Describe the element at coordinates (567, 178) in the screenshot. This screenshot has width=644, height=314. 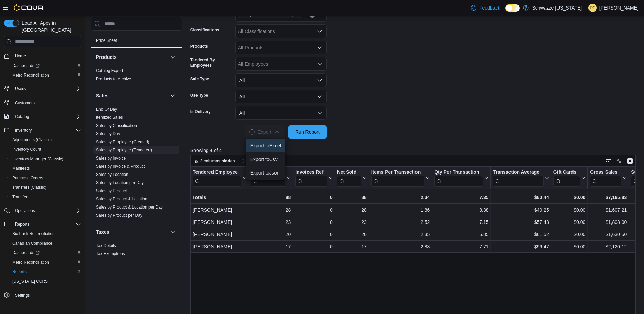
I see `div: Gift Card Sales` at that location.